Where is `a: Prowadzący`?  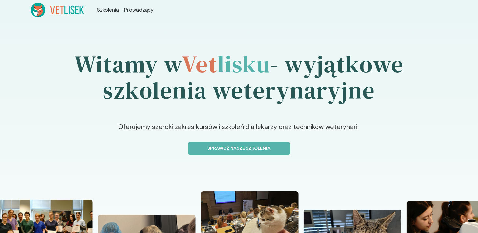
a: Prowadzący is located at coordinates (139, 10).